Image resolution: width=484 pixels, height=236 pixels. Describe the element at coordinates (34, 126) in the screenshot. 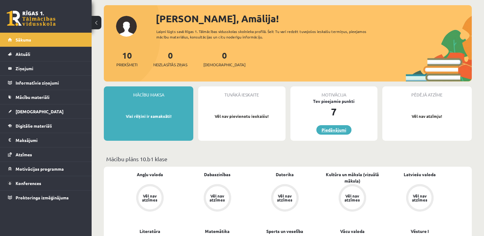

I see `span: Digitālie materiāli` at that location.